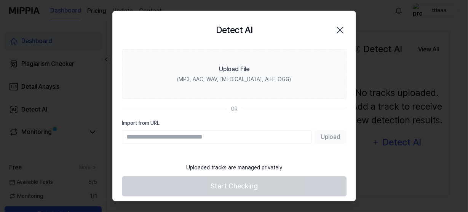  What do you see at coordinates (234, 109) in the screenshot?
I see `div: OR` at bounding box center [234, 109].